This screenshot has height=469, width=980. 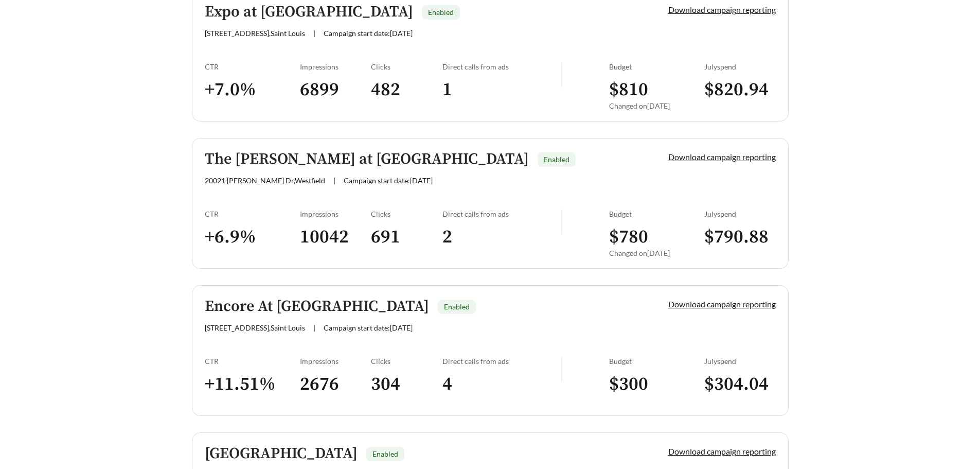 What do you see at coordinates (740, 385) in the screenshot?
I see `h3: $ 304.04` at bounding box center [740, 385].